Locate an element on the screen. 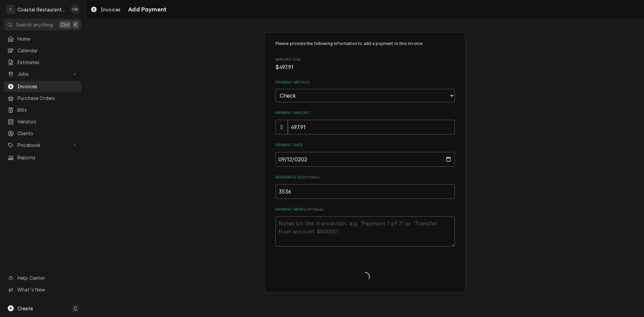 This screenshot has height=317, width=644. span: Jobs is located at coordinates (43, 74).